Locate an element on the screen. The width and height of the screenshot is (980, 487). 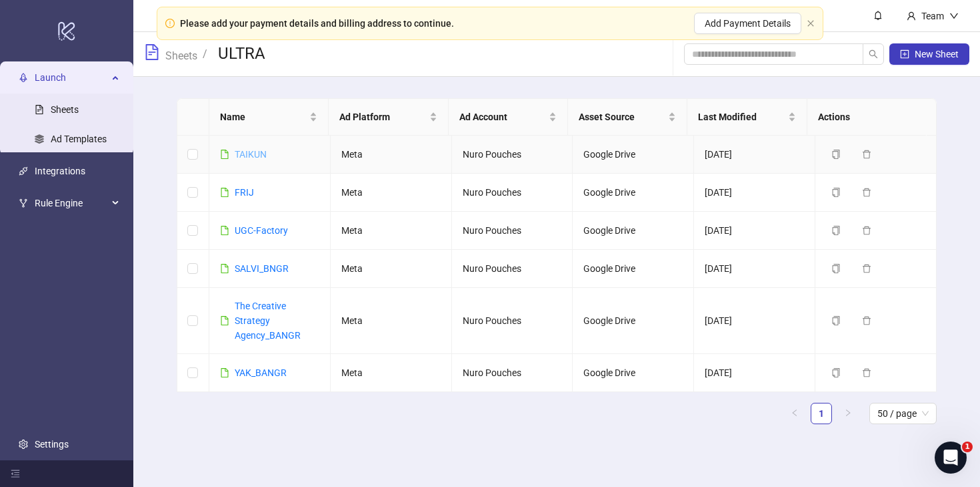
span: 1 is located at coordinates (967, 447).